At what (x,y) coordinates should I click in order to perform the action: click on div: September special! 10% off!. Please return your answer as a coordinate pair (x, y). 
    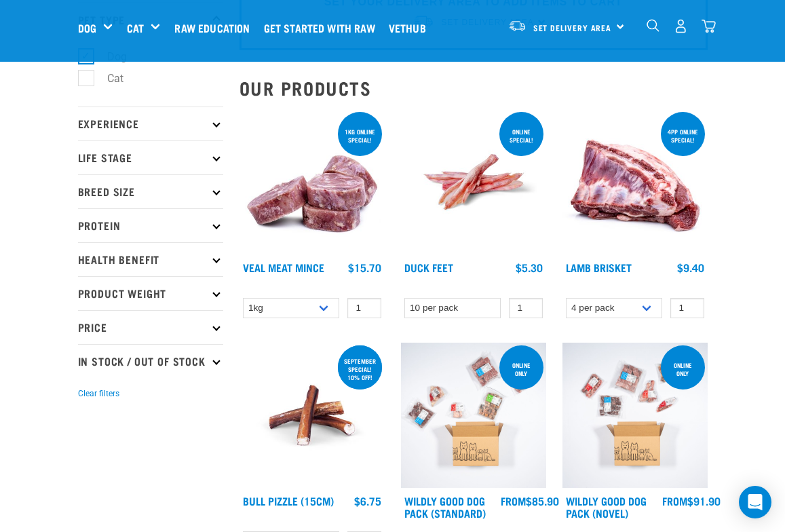
    Looking at the image, I should click on (360, 369).